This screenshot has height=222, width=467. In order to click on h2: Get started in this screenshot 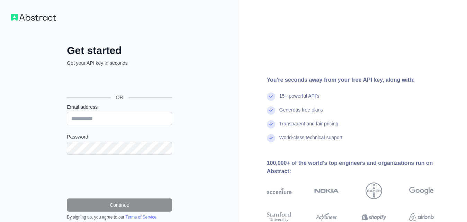, I will do `click(119, 51)`.